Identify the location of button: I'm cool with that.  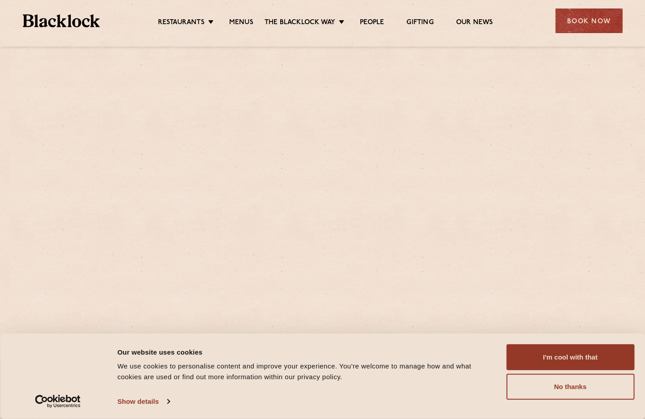
(570, 357).